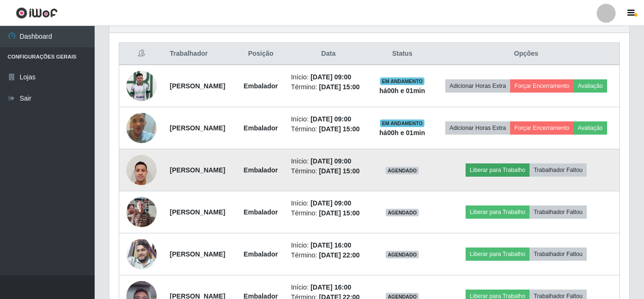 The height and width of the screenshot is (299, 644). Describe the element at coordinates (261, 54) in the screenshot. I see `th: Posição` at that location.